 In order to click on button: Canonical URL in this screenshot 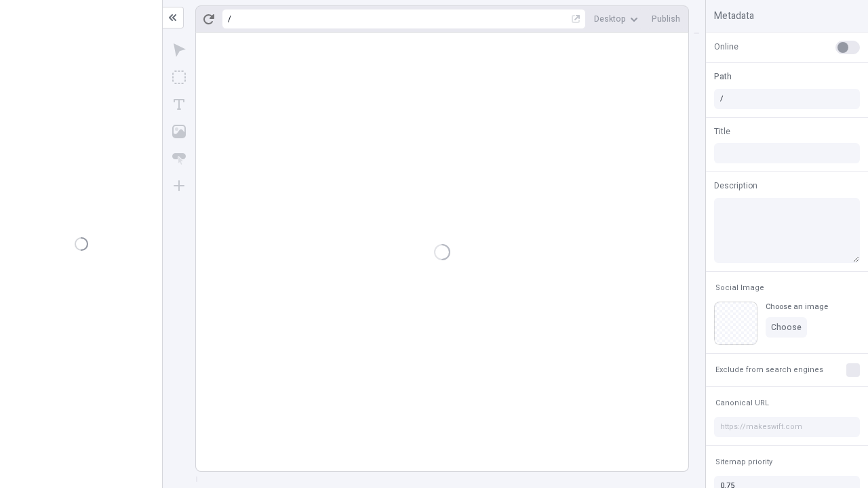, I will do `click(741, 404)`.